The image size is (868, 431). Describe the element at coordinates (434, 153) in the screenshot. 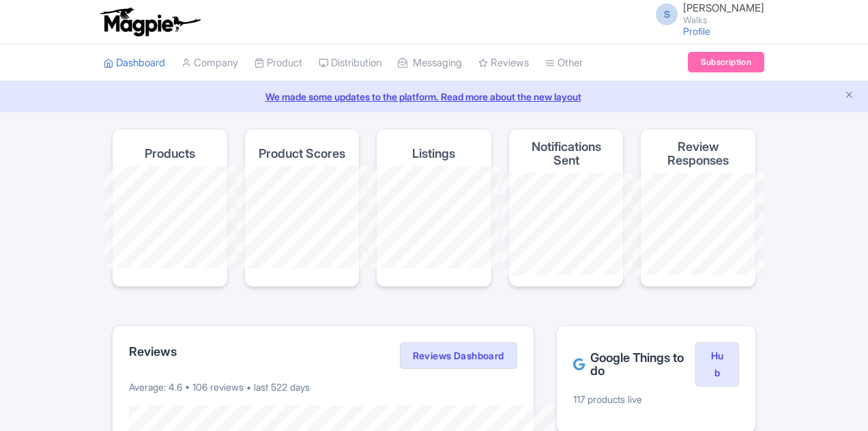

I see `h4: Listings` at that location.